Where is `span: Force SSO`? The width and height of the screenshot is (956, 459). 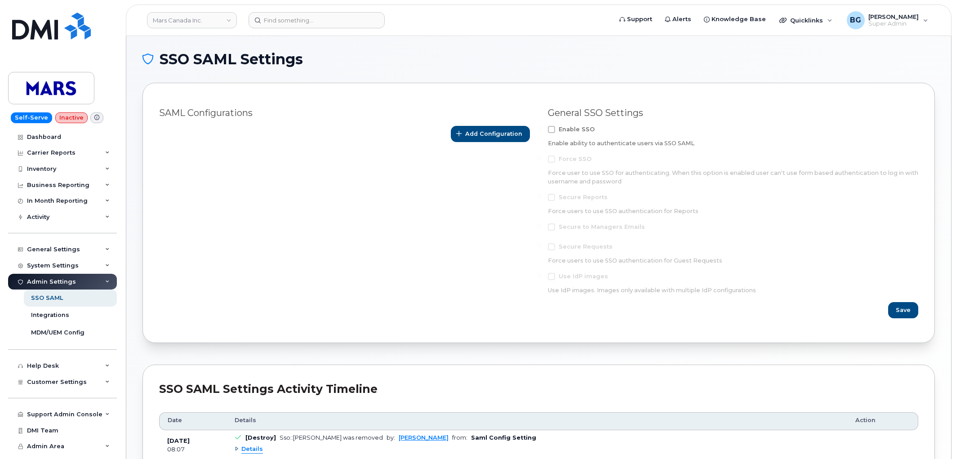 span: Force SSO is located at coordinates (575, 159).